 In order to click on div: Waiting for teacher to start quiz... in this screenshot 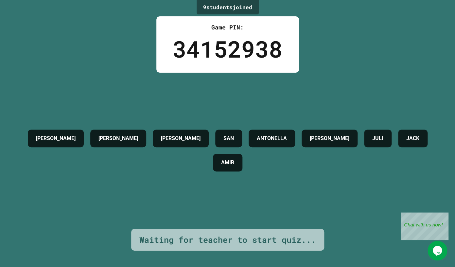, I will do `click(228, 240)`.